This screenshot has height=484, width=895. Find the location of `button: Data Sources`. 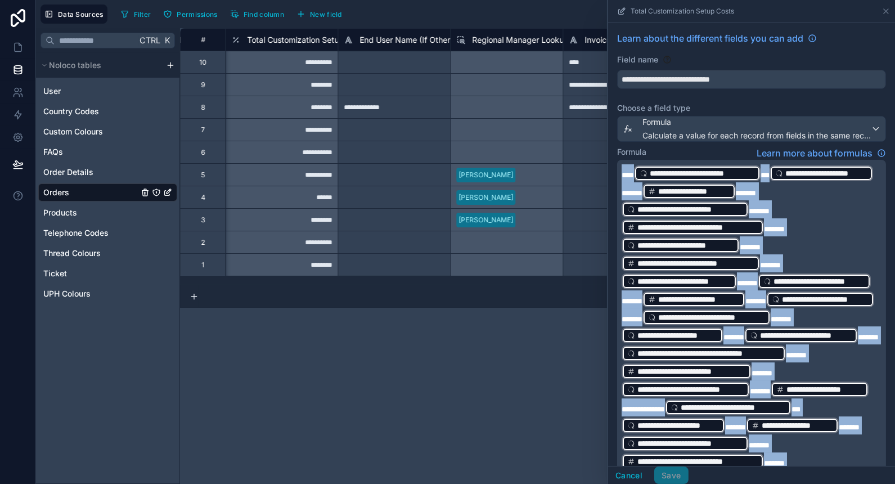

button: Data Sources is located at coordinates (74, 14).